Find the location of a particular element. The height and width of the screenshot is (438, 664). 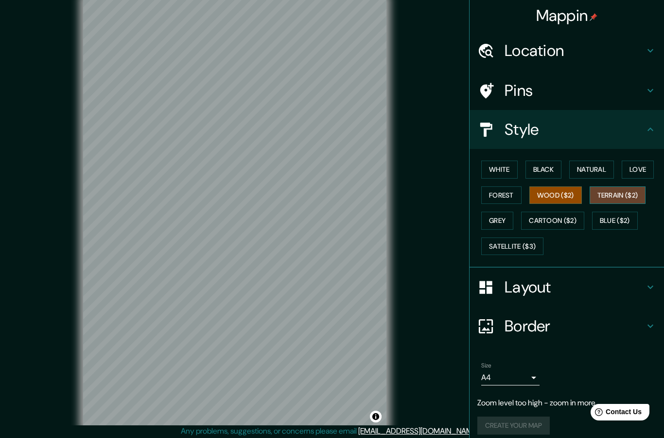

p: Any problems, suggestions, or concerns please email . is located at coordinates (330, 431).